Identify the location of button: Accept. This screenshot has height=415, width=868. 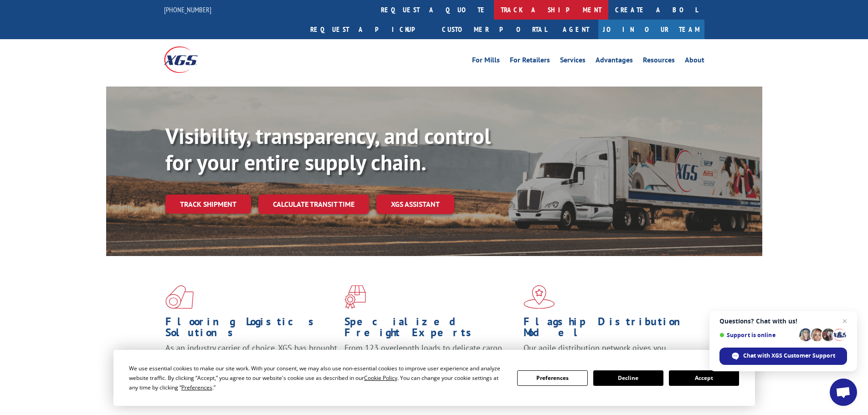
(703, 378).